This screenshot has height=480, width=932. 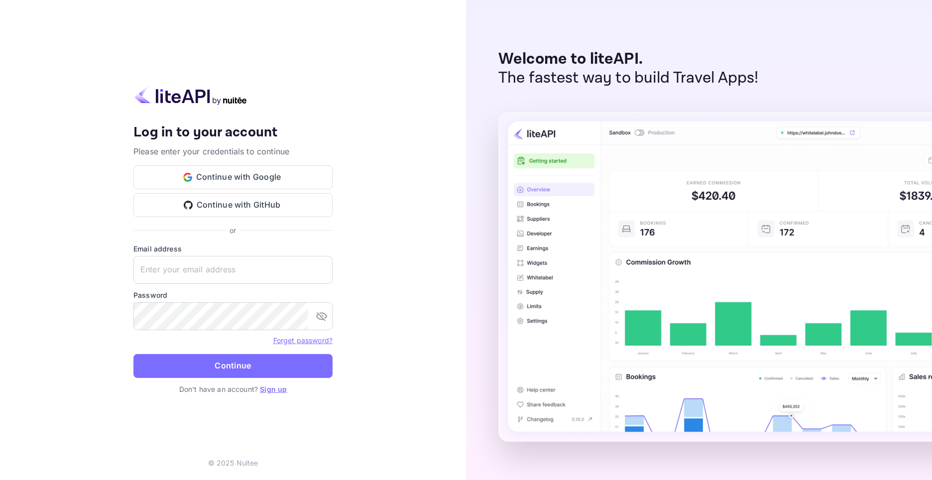 What do you see at coordinates (233, 177) in the screenshot?
I see `button: Continue with Google` at bounding box center [233, 177].